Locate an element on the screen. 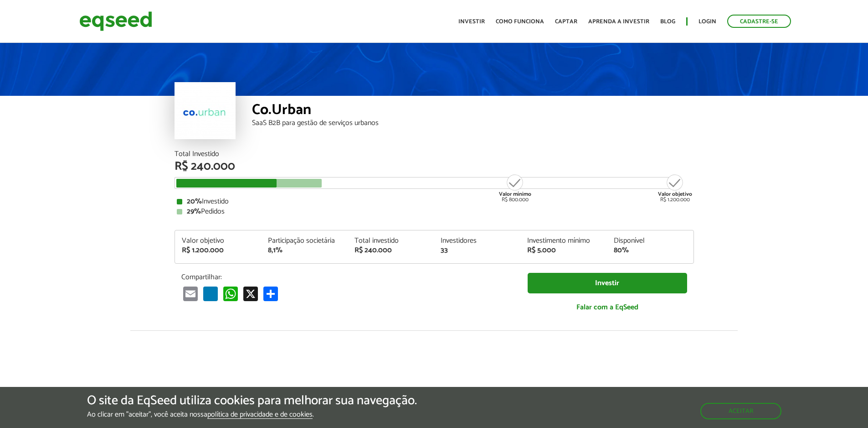 This screenshot has height=428, width=868. div: Valor objetivo is located at coordinates (219, 241).